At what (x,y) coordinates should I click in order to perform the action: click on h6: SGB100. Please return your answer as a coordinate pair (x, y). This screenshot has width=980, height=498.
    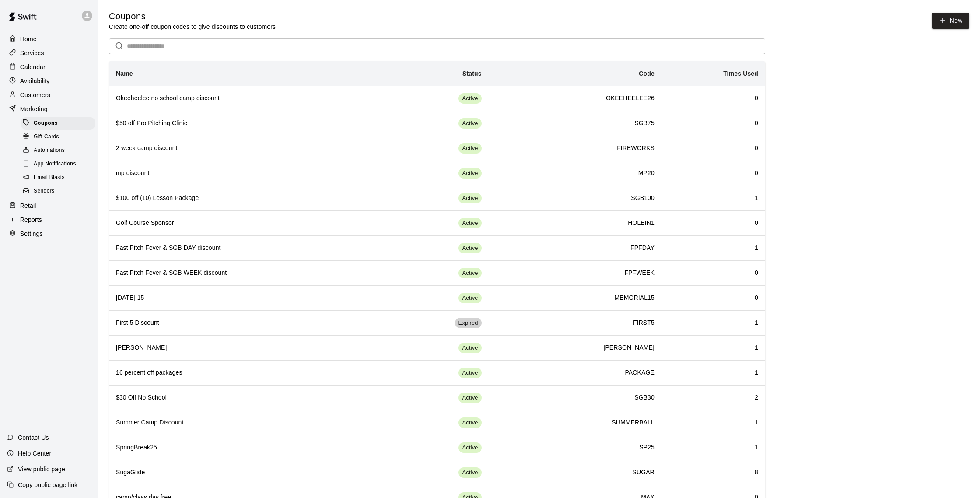
    Looking at the image, I should click on (575, 198).